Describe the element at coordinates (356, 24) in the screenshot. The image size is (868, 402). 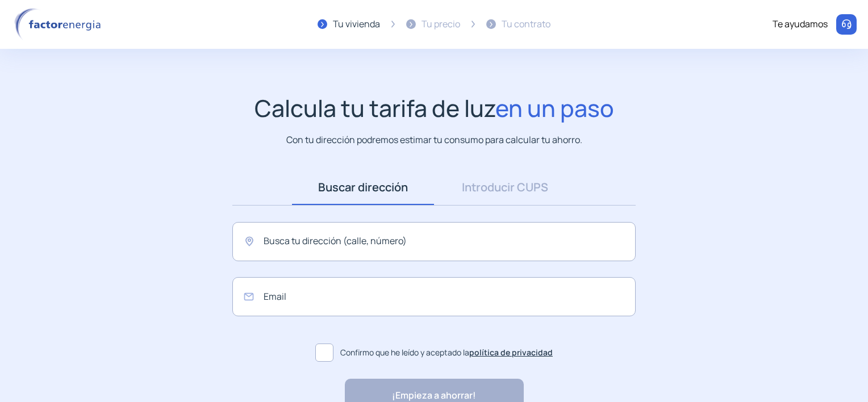
I see `div: Tu vivienda` at that location.